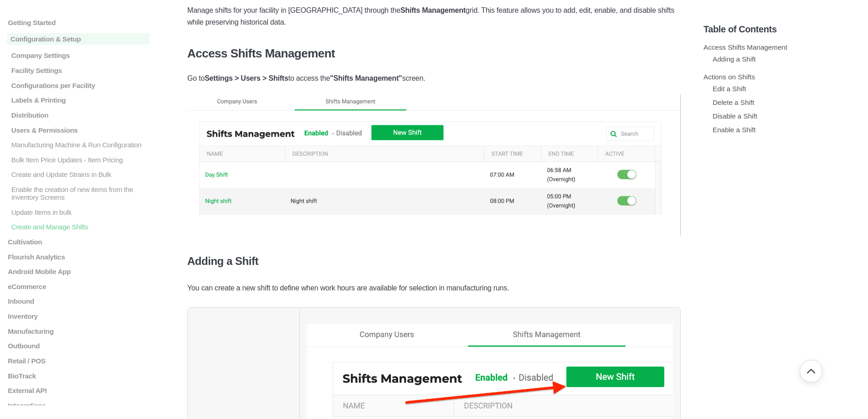  I want to click on p: Configuration & Setup, so click(78, 39).